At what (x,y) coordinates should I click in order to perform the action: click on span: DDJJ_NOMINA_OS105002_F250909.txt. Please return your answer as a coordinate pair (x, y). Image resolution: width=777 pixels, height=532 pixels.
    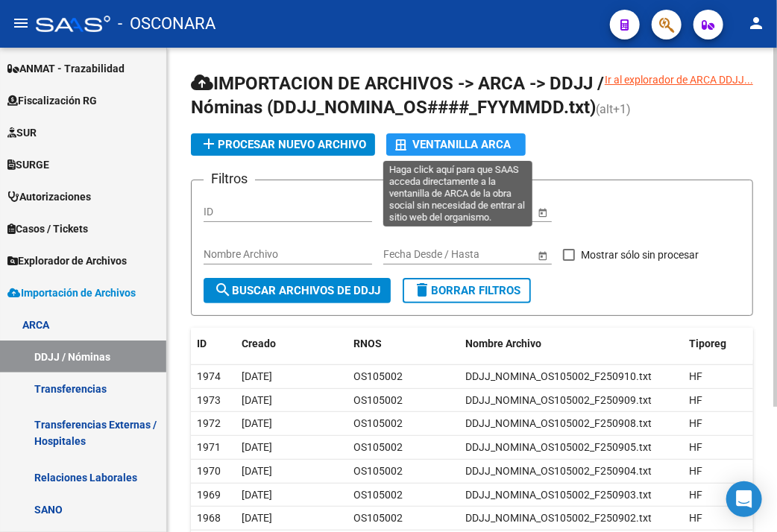
    Looking at the image, I should click on (558, 400).